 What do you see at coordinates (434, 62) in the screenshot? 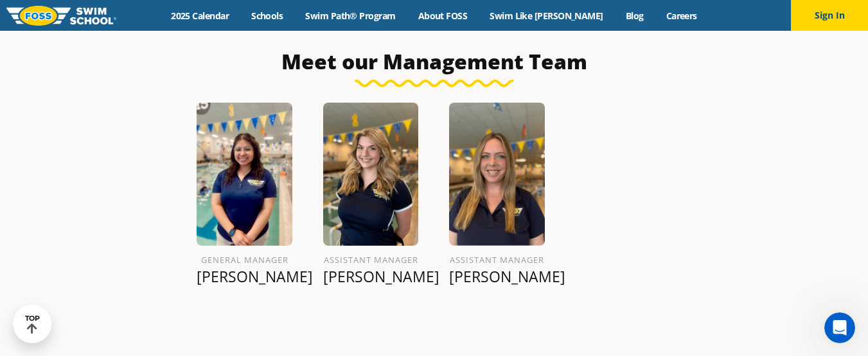
I see `h3: Meet our Management Team` at bounding box center [434, 62].